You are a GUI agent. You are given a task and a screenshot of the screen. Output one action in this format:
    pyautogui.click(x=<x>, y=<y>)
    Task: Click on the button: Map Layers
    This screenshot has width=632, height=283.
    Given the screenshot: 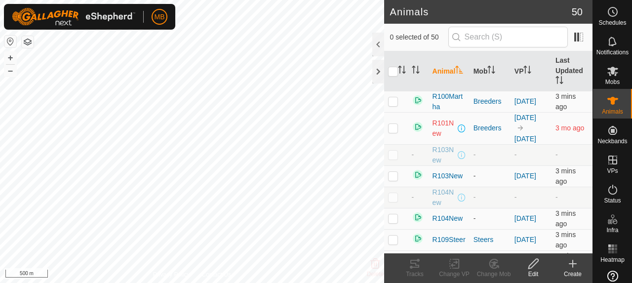 What is the action you would take?
    pyautogui.click(x=28, y=42)
    